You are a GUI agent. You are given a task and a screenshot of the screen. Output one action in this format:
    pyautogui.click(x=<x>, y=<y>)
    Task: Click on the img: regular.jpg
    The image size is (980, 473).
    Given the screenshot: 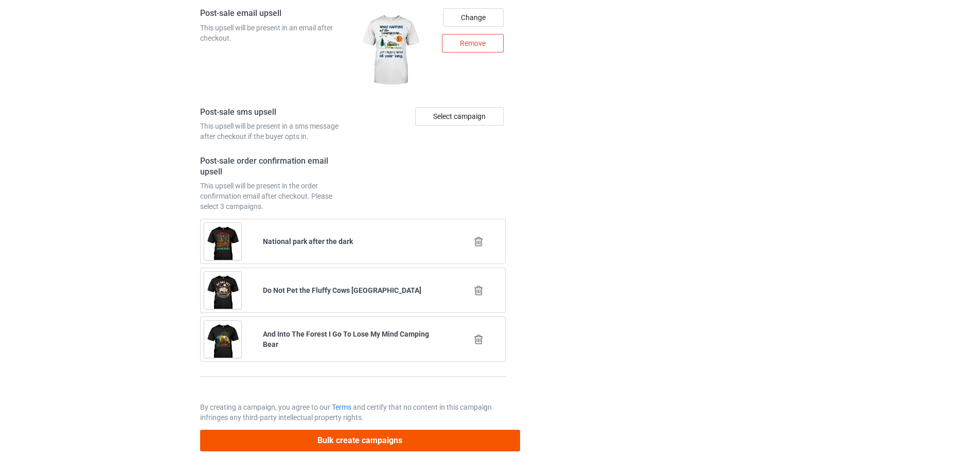 What is the action you would take?
    pyautogui.click(x=390, y=50)
    